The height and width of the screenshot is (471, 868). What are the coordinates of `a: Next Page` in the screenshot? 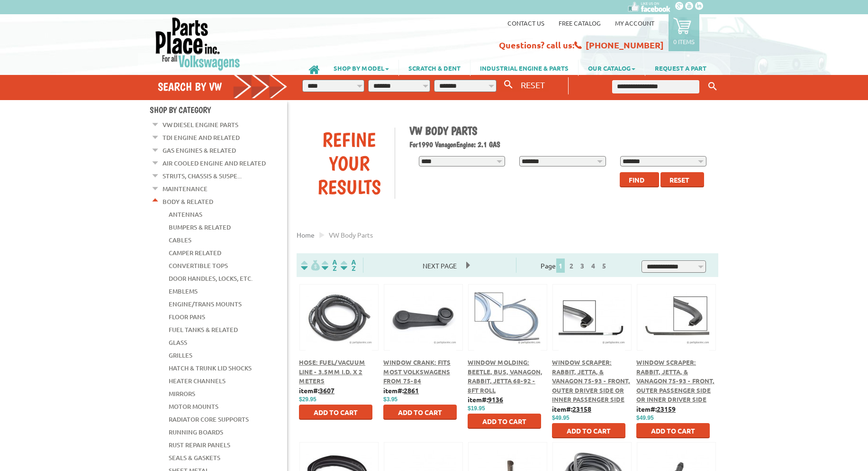 It's located at (440, 266).